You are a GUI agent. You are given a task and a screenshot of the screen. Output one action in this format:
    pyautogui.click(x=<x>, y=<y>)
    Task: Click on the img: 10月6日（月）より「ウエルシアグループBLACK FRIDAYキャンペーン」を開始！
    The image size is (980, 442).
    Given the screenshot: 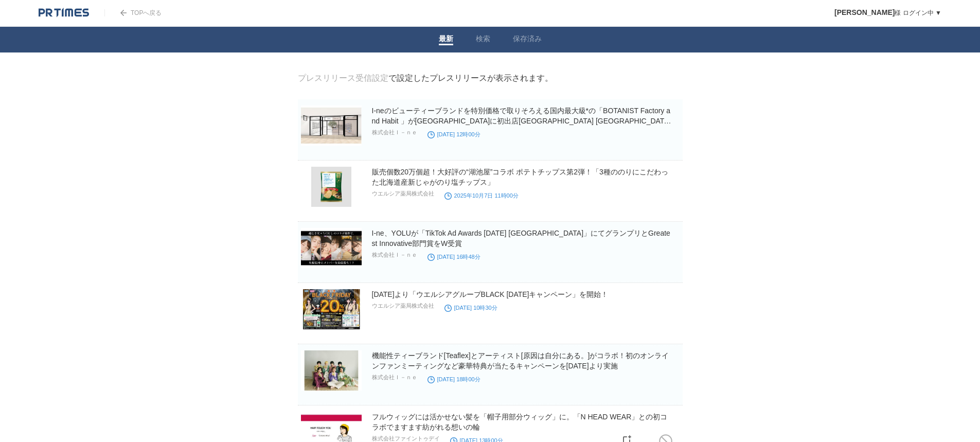 What is the action you would take?
    pyautogui.click(x=331, y=310)
    